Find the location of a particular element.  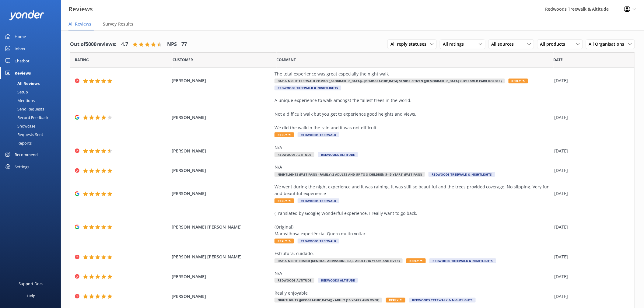

div: Showcase is located at coordinates (19, 126).